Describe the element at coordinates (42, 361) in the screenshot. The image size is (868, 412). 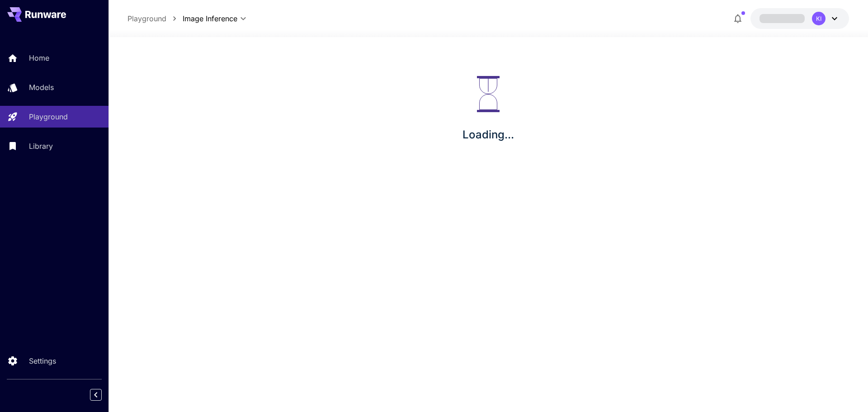
I see `p: Settings` at that location.